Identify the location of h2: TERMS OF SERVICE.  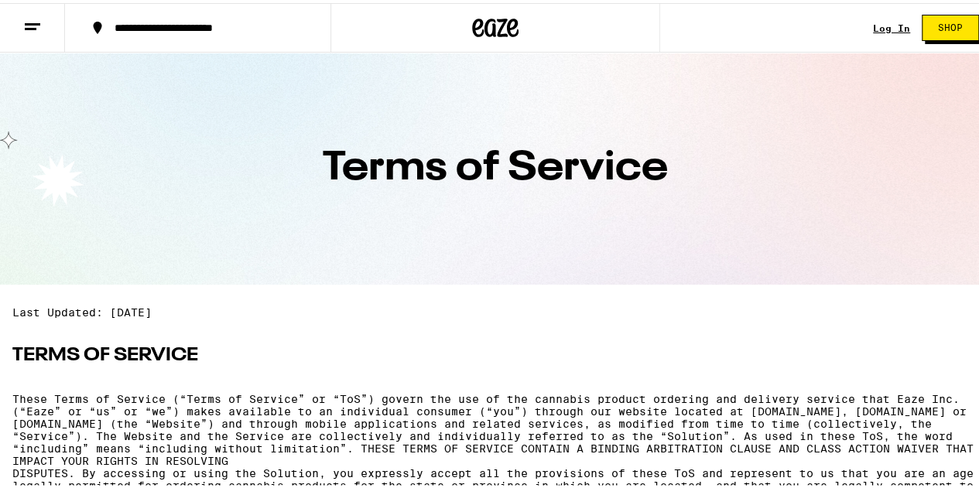
(495, 353).